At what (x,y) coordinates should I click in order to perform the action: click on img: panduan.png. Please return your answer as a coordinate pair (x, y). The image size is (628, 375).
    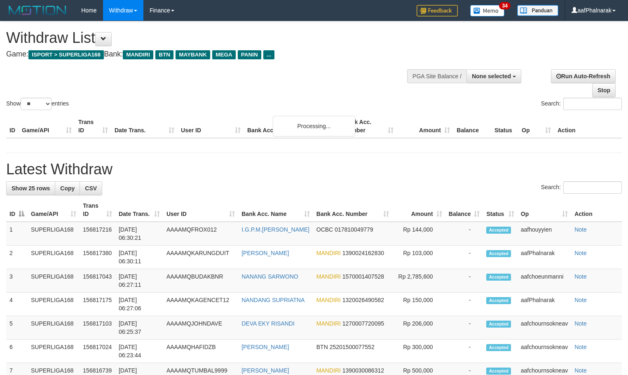
    Looking at the image, I should click on (538, 10).